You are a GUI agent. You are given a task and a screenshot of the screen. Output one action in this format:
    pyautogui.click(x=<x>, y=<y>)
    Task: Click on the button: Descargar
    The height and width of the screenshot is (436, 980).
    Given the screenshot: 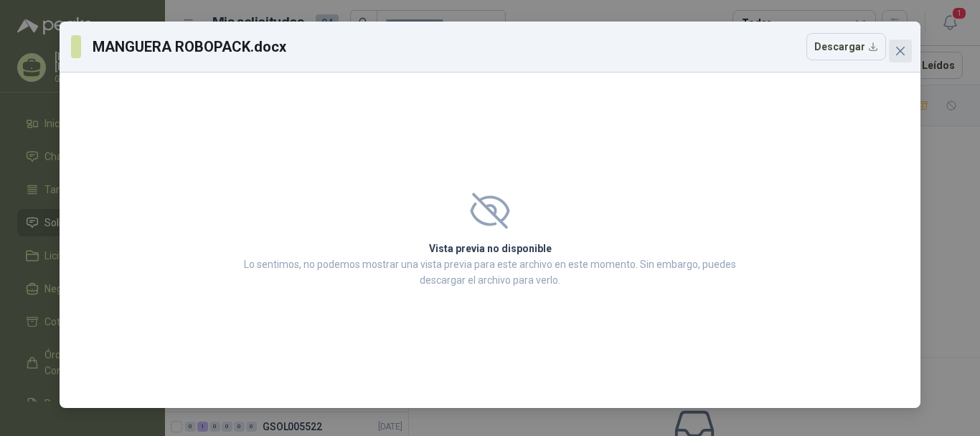 What is the action you would take?
    pyautogui.click(x=846, y=46)
    